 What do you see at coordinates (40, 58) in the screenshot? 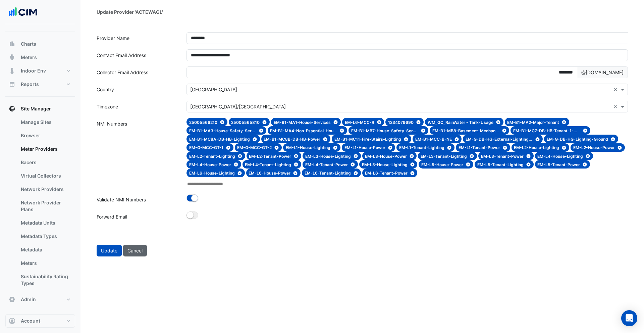
I see `button: Meters` at bounding box center [40, 58].